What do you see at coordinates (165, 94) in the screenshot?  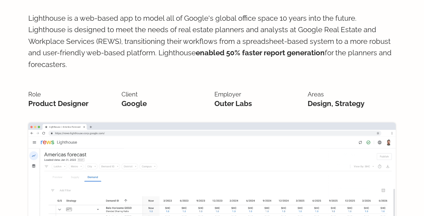 I see `p: Client` at bounding box center [165, 94].